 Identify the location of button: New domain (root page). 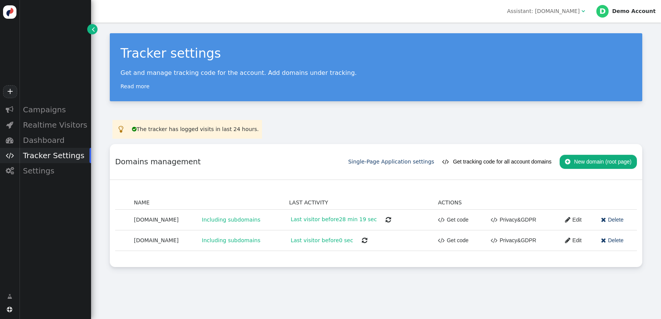
(598, 162).